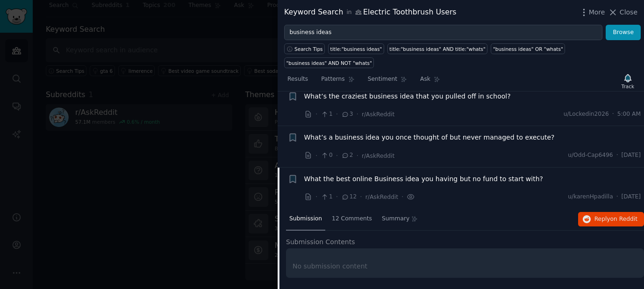  What do you see at coordinates (437, 49) in the screenshot?
I see `div: title:"business ideas" AND title:"whats"` at bounding box center [437, 49].